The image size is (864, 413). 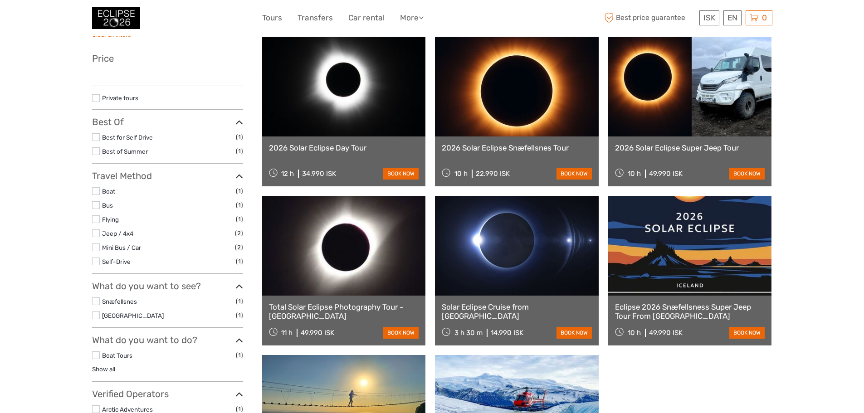 What do you see at coordinates (507, 333) in the screenshot?
I see `div: 14.990 ISK` at bounding box center [507, 333].